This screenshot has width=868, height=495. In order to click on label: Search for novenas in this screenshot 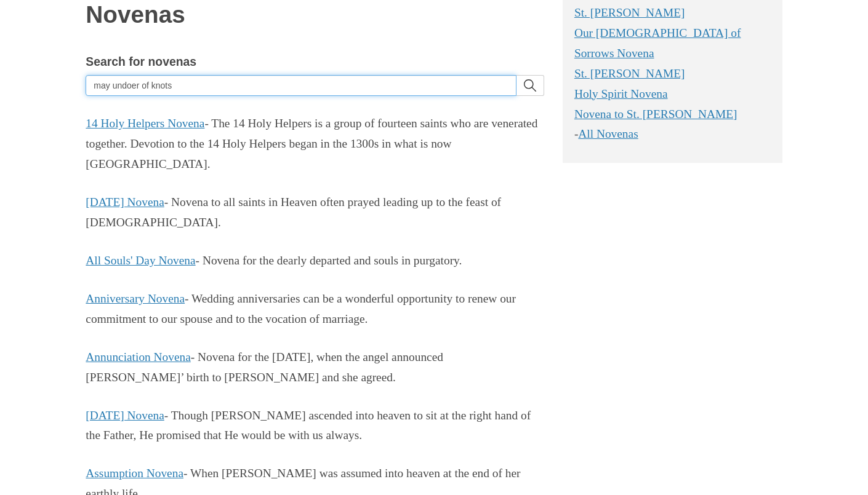, I will do `click(141, 62)`.